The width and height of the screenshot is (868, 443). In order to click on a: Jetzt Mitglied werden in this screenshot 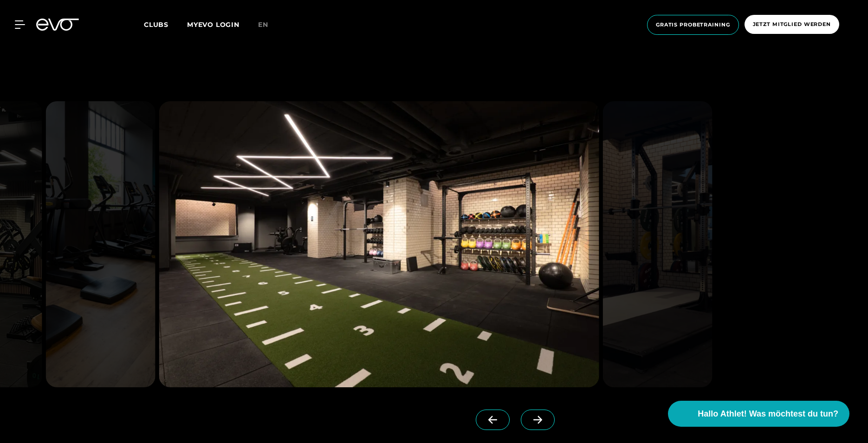, I will do `click(792, 24)`.